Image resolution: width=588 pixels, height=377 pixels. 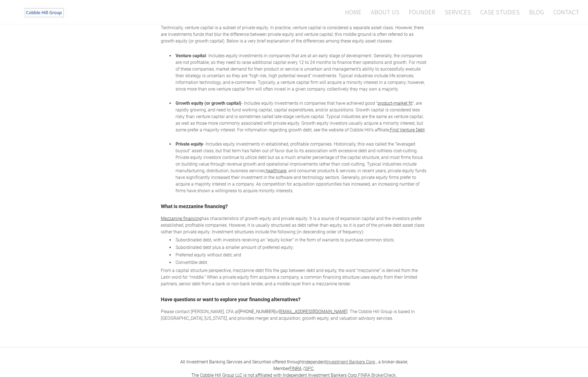 What do you see at coordinates (339, 361) in the screenshot?
I see `a: IndependentInvestment Bankers Corp.` at bounding box center [339, 361].